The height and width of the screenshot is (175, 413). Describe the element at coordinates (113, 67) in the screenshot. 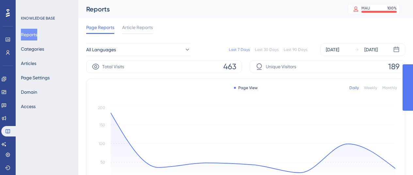

I see `span: Total Visits` at that location.